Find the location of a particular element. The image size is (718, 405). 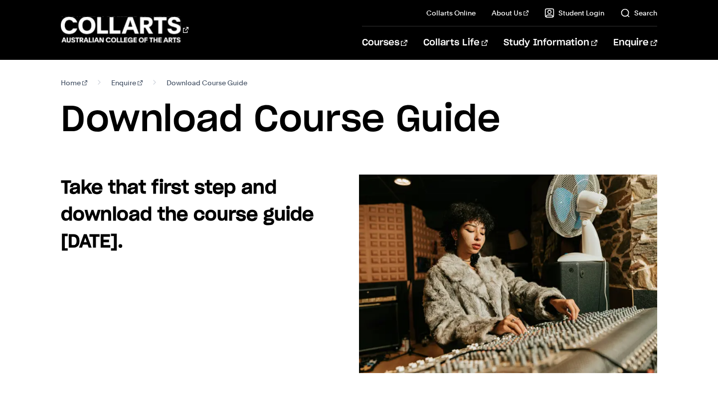

a: About Us is located at coordinates (510, 13).